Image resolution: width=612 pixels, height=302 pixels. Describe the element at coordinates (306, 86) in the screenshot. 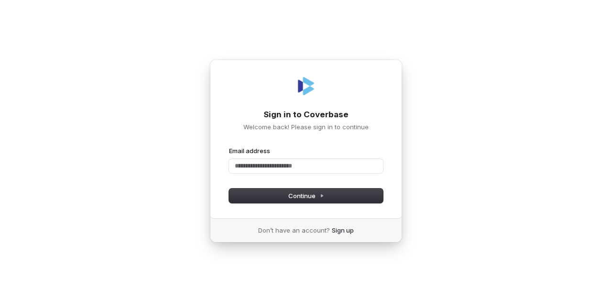

I see `img: Coverbase` at that location.